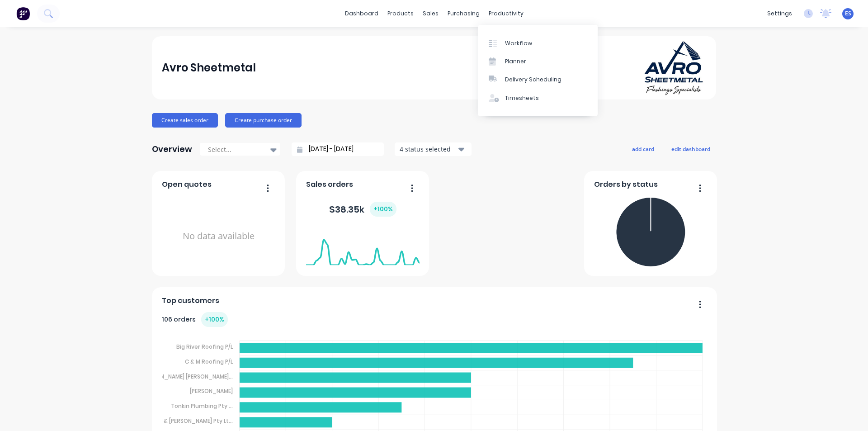 Image resolution: width=868 pixels, height=431 pixels. Describe the element at coordinates (463, 13) in the screenshot. I see `div: purchasing` at that location.